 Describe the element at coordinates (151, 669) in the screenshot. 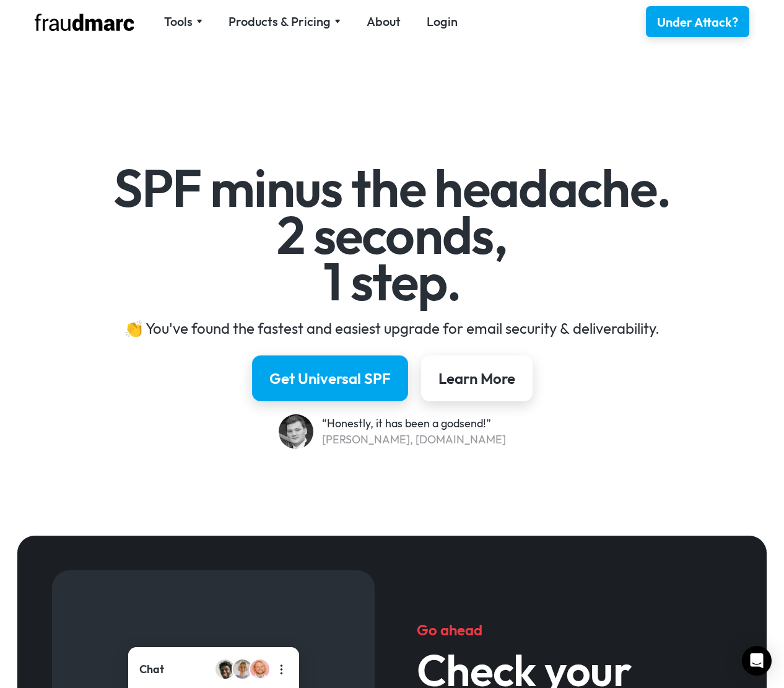

I see `div: Chat` at that location.